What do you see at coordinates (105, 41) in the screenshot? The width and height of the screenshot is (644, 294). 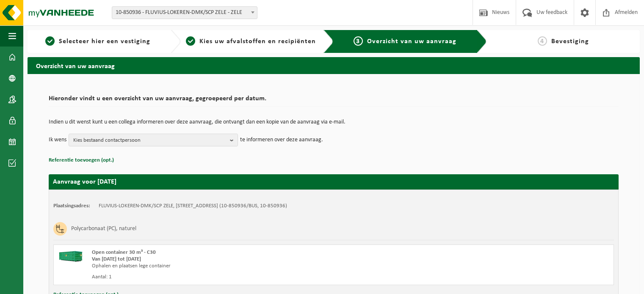 I see `span: Selecteer hier een vestiging` at bounding box center [105, 41].